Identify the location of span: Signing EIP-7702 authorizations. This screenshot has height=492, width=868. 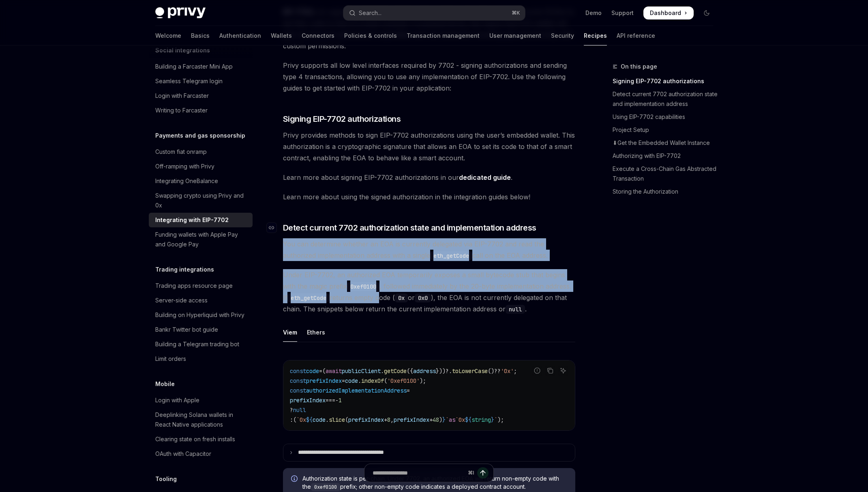
(341, 119).